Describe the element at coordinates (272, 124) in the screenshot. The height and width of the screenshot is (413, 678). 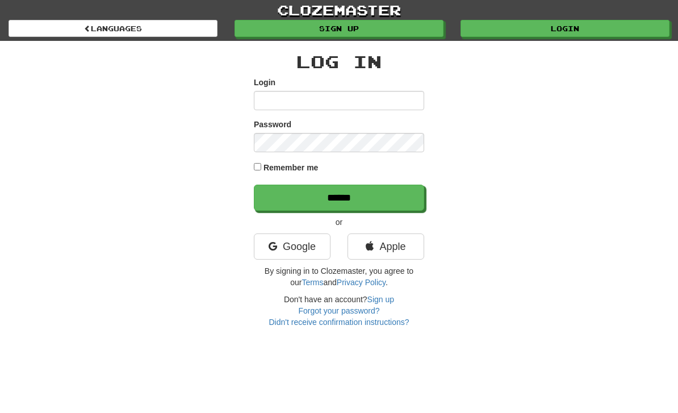
I see `label: Password` at that location.